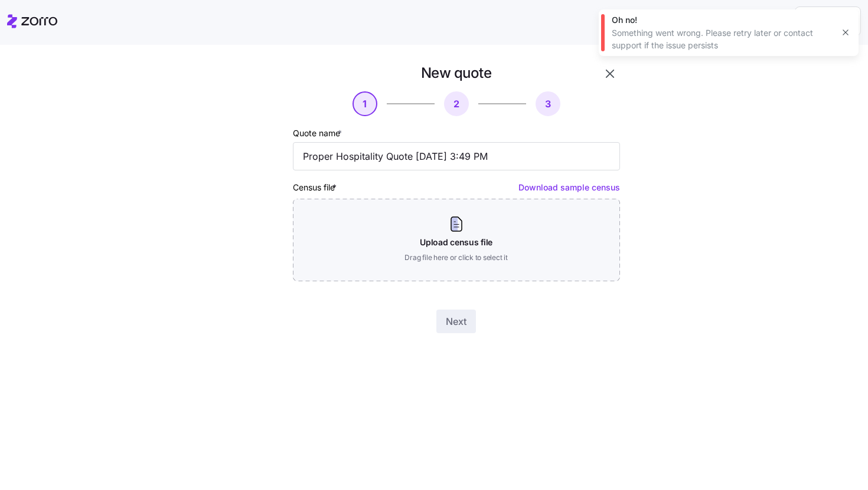 This screenshot has height=490, width=868. Describe the element at coordinates (457, 73) in the screenshot. I see `h1: New quote` at that location.